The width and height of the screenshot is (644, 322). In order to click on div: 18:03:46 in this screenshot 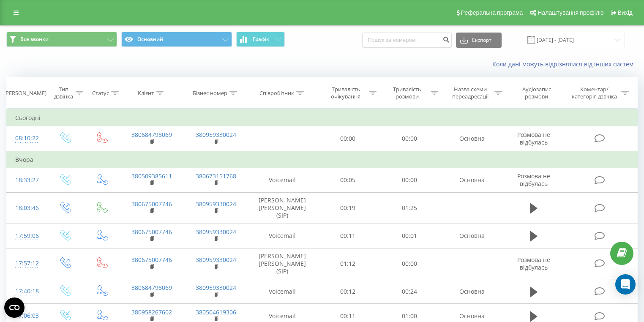, I will do `click(26, 208)`.